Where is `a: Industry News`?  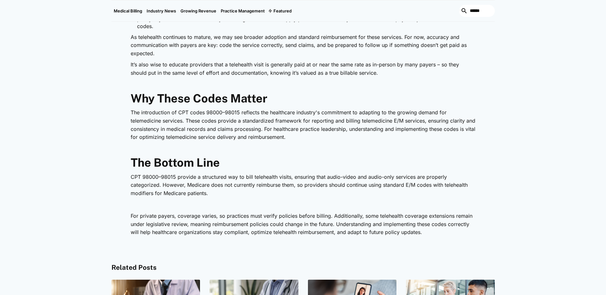 a: Industry News is located at coordinates (161, 11).